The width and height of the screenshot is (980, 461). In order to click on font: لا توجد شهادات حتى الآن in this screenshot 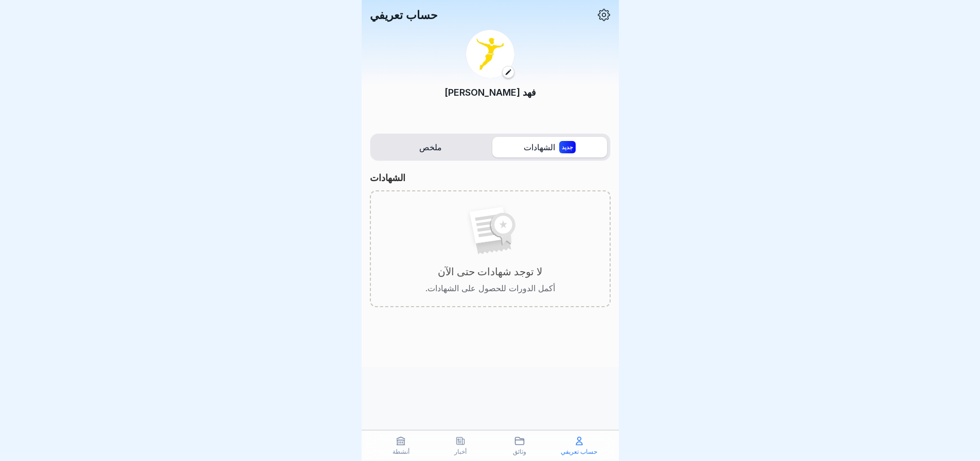, I will do `click(490, 272)`.